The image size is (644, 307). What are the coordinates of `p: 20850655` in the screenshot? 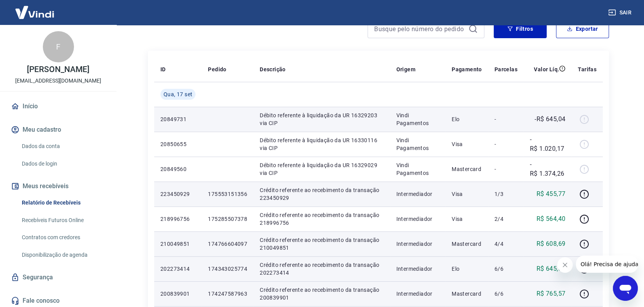 It's located at (178, 144).